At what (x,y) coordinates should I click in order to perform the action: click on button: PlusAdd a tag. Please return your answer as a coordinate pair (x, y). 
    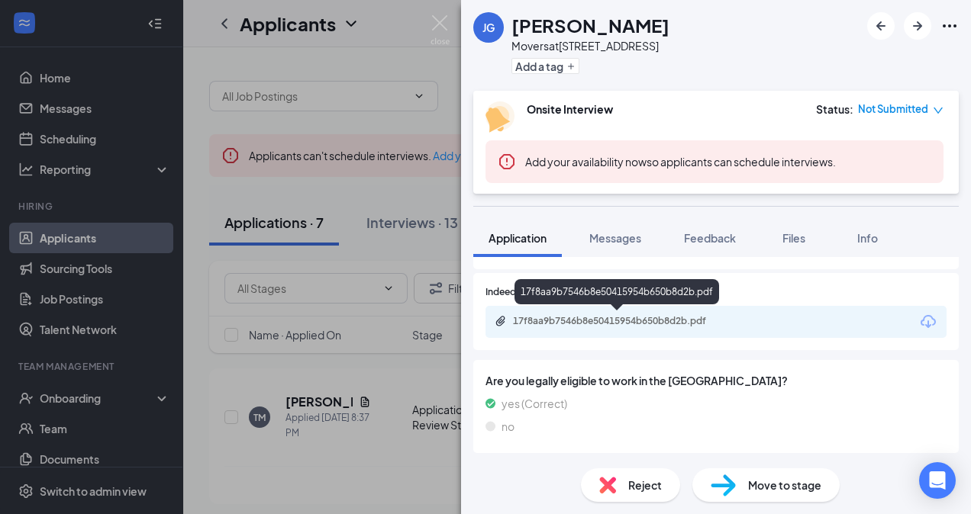
    Looking at the image, I should click on (545, 66).